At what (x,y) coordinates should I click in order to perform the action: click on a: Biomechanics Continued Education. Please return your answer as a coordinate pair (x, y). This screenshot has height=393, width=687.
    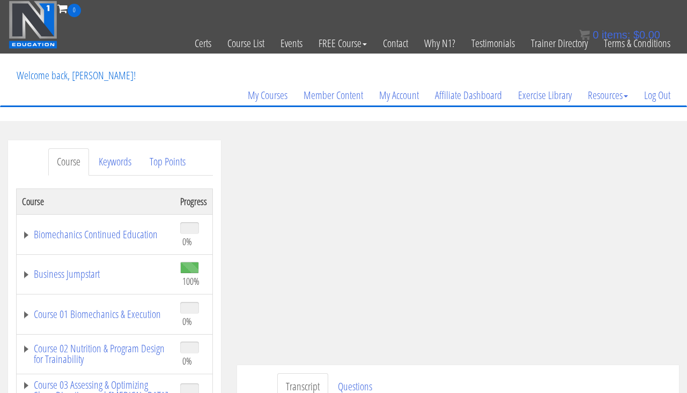
    Looking at the image, I should click on (95, 235).